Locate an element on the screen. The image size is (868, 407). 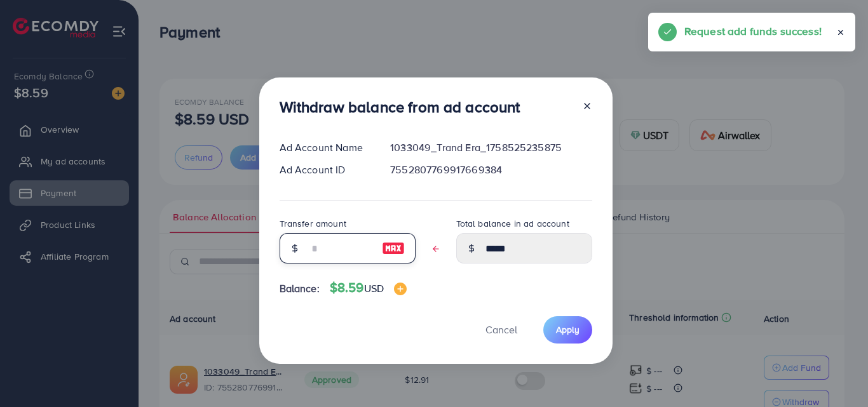
button: Cancel is located at coordinates (501, 330).